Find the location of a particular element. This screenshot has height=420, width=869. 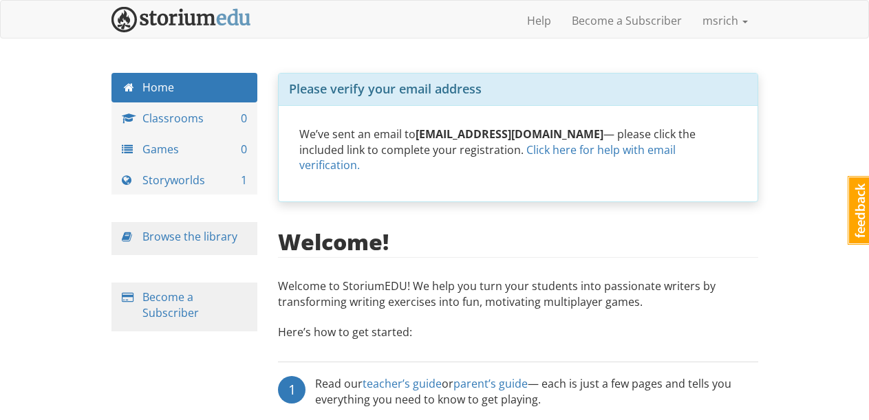

a: Help is located at coordinates (539, 21).